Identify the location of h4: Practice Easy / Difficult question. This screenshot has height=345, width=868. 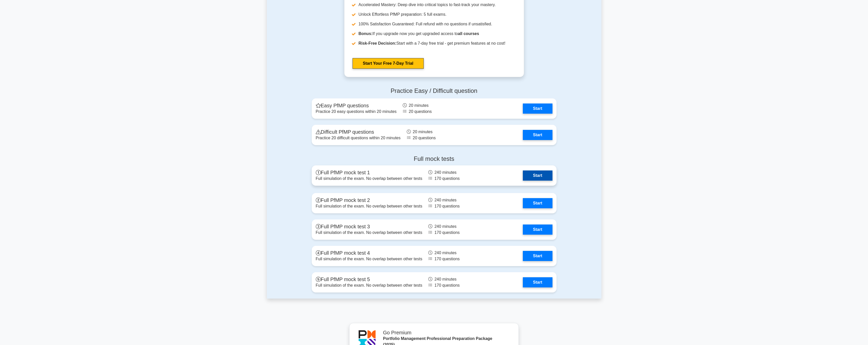
(434, 91).